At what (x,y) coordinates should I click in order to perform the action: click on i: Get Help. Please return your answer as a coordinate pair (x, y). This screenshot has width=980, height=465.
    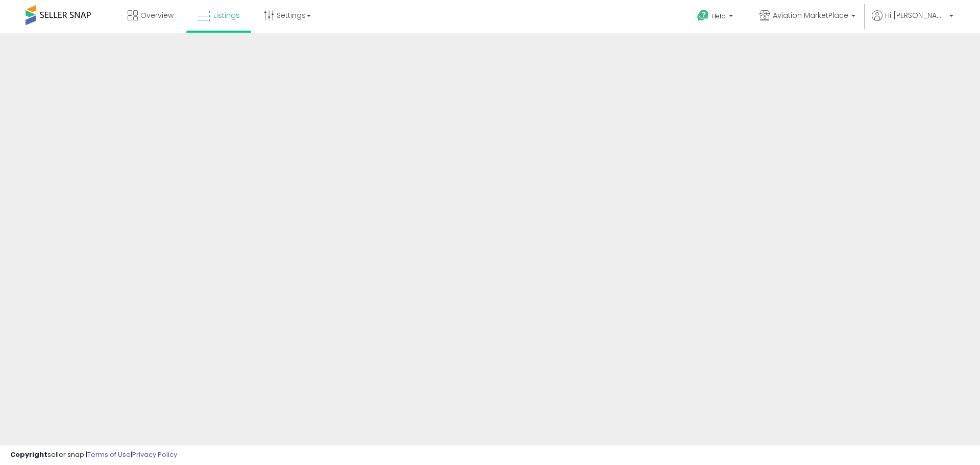
    Looking at the image, I should click on (703, 15).